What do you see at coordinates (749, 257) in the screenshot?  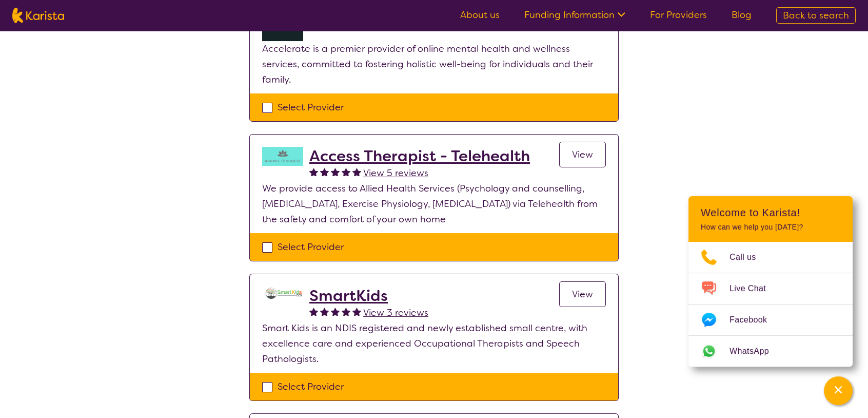 I see `span: Call us` at bounding box center [749, 257].